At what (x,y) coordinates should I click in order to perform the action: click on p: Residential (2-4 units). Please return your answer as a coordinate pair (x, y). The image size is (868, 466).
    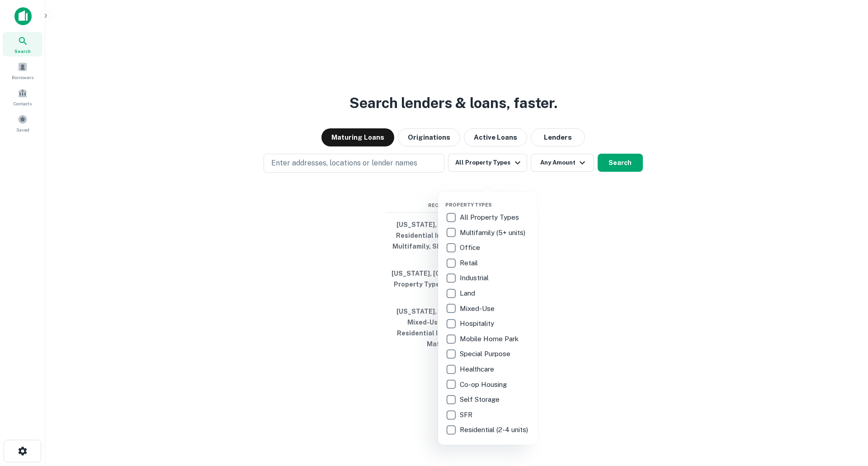
    Looking at the image, I should click on (494, 430).